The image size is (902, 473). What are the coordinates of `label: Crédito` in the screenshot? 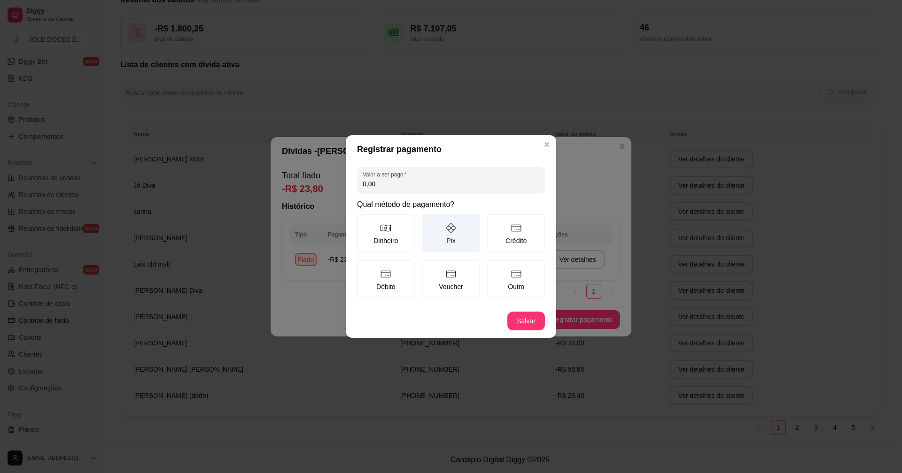 It's located at (516, 233).